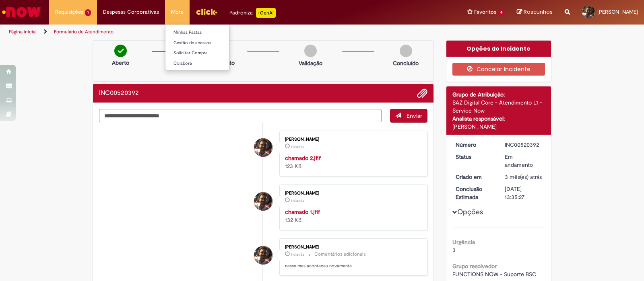 Image resolution: width=644 pixels, height=281 pixels. What do you see at coordinates (406, 63) in the screenshot?
I see `p: Concluído` at bounding box center [406, 63].